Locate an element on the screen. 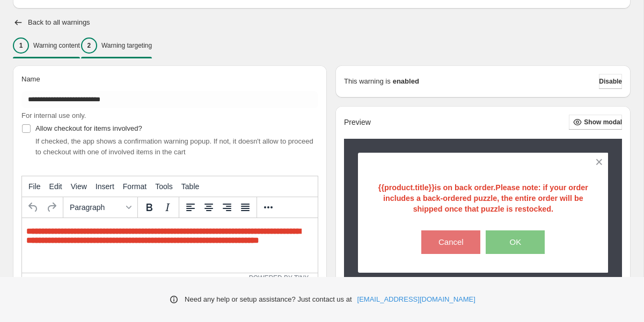  button: Justify is located at coordinates (246, 208).